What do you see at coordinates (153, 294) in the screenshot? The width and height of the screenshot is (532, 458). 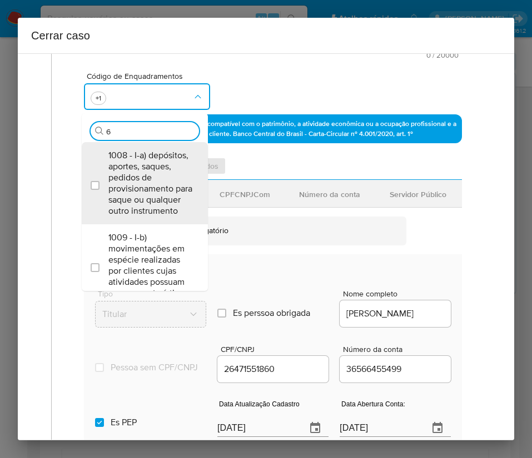 I see `span: Tipo` at bounding box center [153, 294].